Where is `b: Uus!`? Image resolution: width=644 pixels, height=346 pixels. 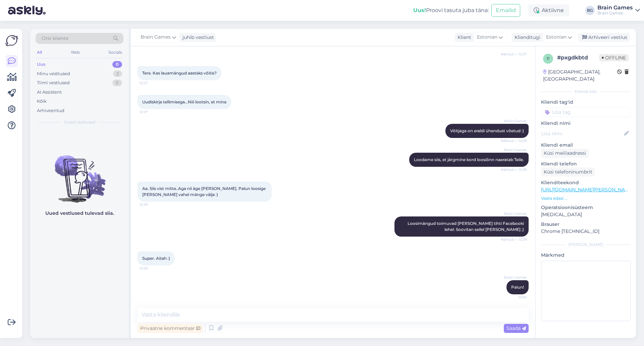 b: Uus! is located at coordinates (420, 10).